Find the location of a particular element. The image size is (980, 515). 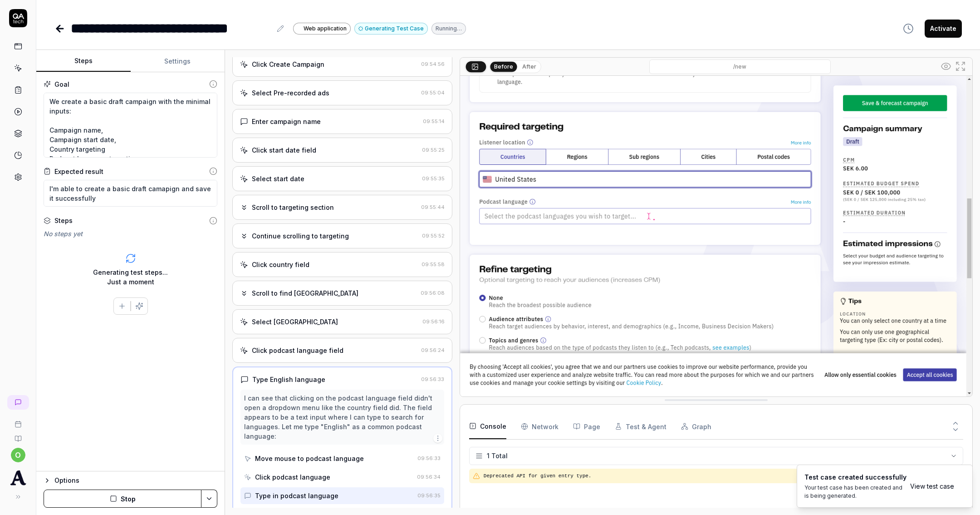

button: Show all interative elements is located at coordinates (946, 66).